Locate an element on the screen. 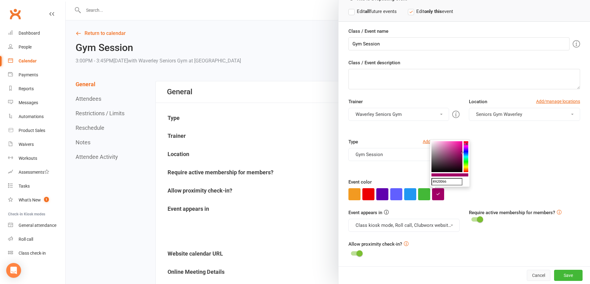 Image resolution: width=590 pixels, height=284 pixels. strong: only this is located at coordinates (433, 11).